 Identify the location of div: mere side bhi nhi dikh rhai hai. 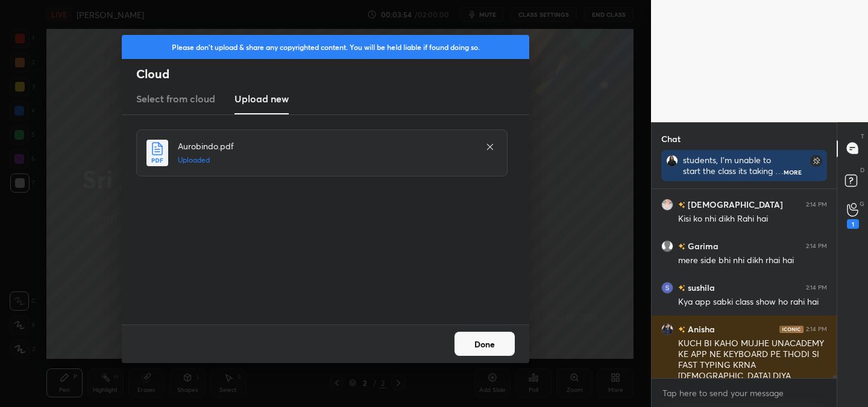
(752, 261).